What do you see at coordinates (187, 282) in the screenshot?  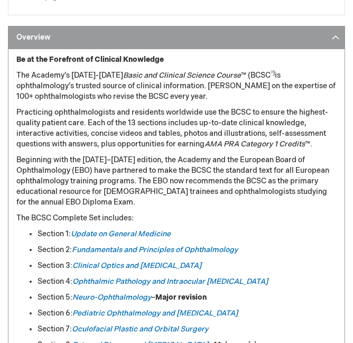 I see `li: Section 4:` at bounding box center [187, 282].